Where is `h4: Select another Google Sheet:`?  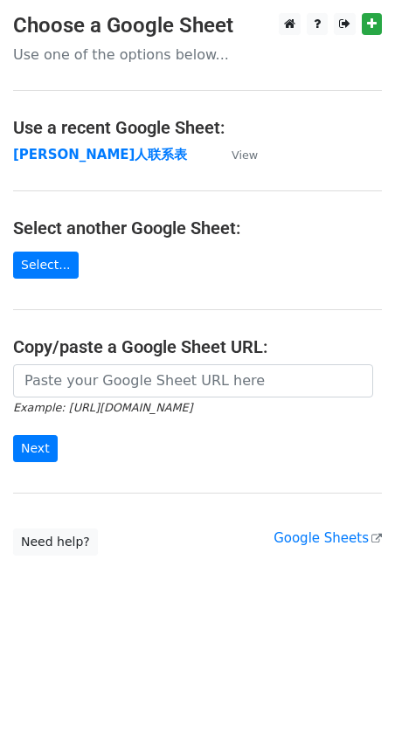 h4: Select another Google Sheet: is located at coordinates (197, 228).